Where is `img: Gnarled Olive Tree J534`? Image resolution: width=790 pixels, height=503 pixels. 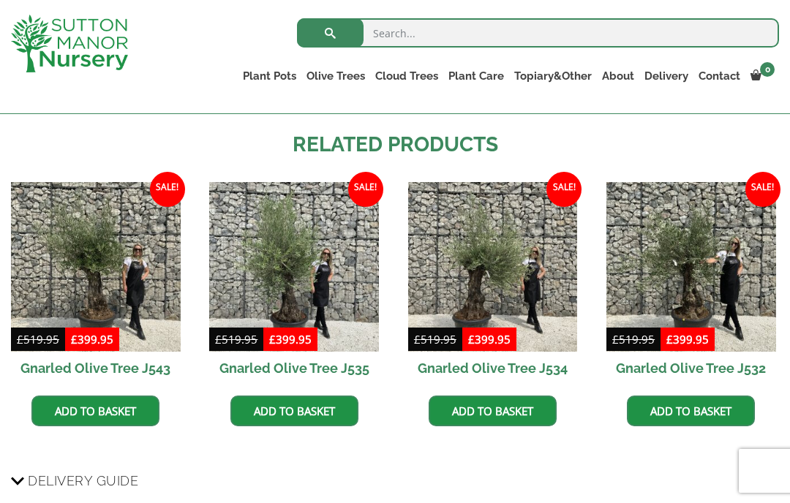
img: Gnarled Olive Tree J534 is located at coordinates (493, 267).